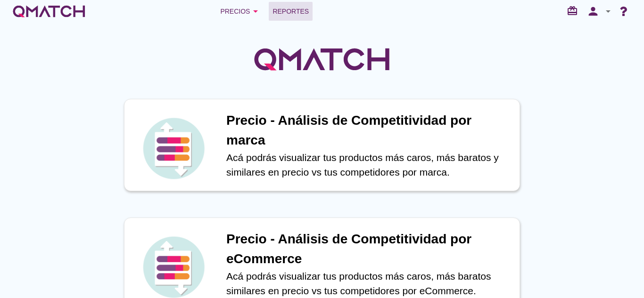 This screenshot has height=298, width=644. Describe the element at coordinates (49, 11) in the screenshot. I see `a: white-qmatch-logo` at that location.